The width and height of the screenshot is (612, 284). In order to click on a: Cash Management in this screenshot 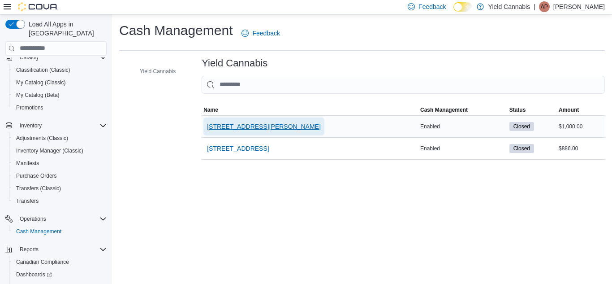, I will do `click(39, 231)`.